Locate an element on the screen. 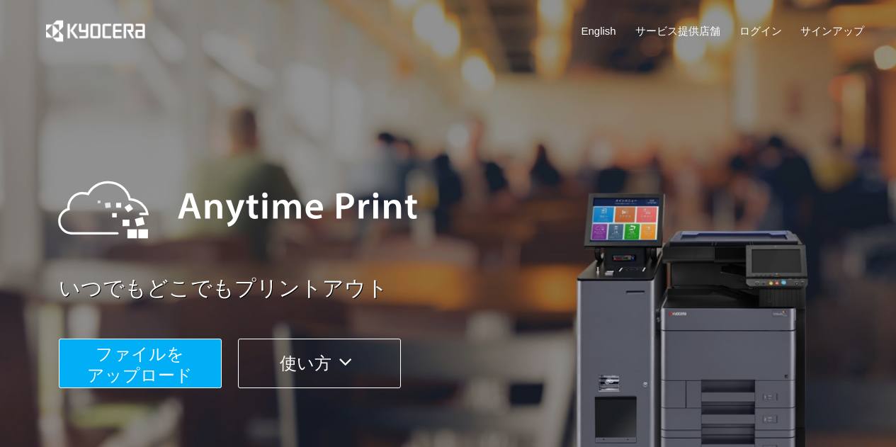 The height and width of the screenshot is (447, 896). a: ログイン is located at coordinates (761, 30).